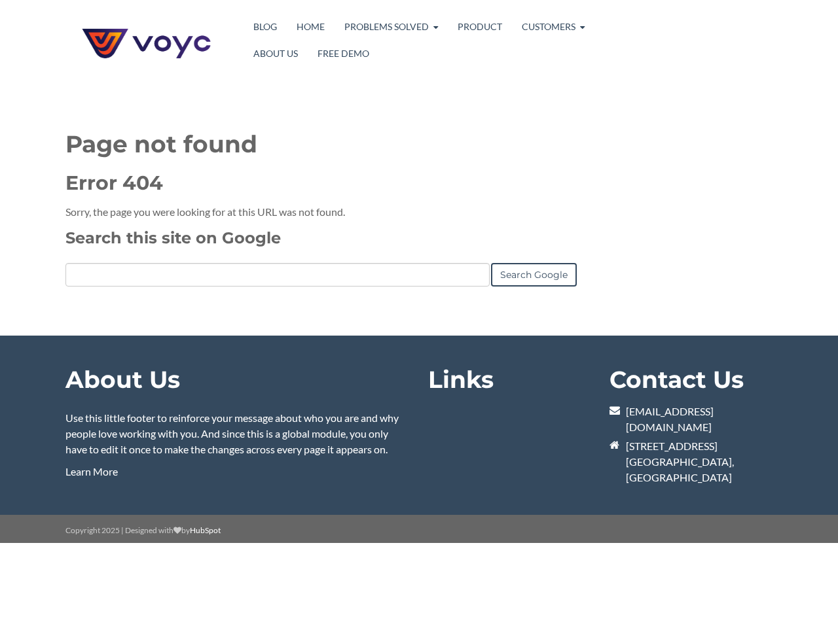 This screenshot has width=838, height=628. Describe the element at coordinates (691, 380) in the screenshot. I see `h1: Contact Us` at that location.